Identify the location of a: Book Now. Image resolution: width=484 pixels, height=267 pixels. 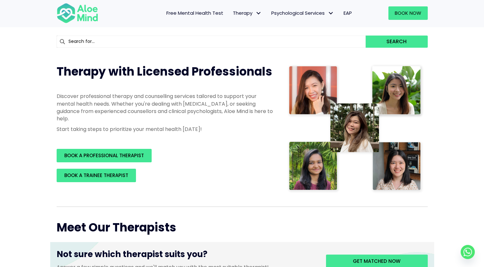
(408, 13).